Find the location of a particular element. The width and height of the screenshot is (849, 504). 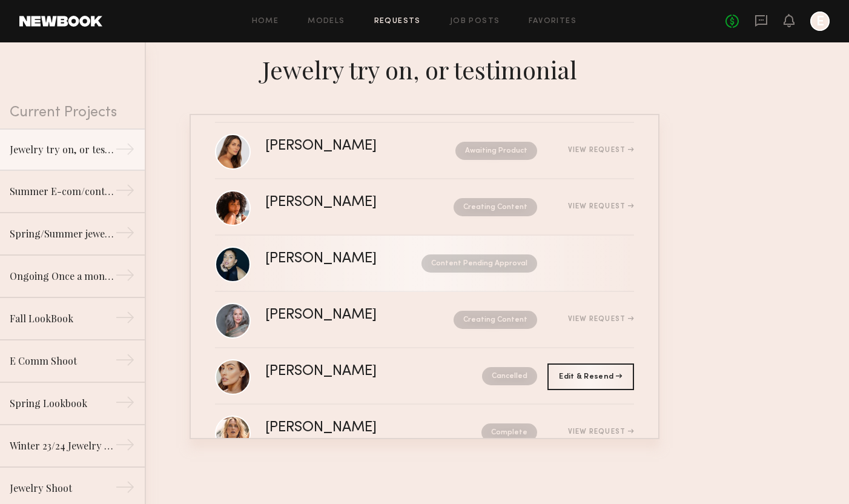

div: Jewelry Shoot is located at coordinates (62, 488).